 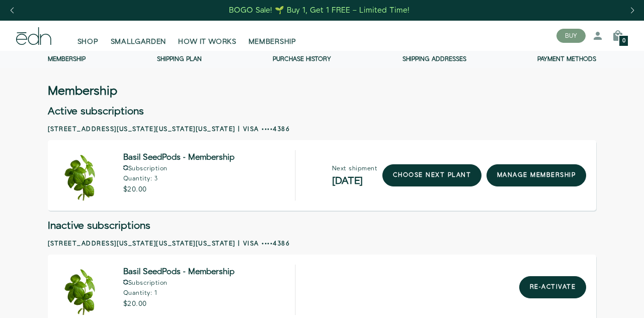 I want to click on h3: Membership, so click(x=83, y=91).